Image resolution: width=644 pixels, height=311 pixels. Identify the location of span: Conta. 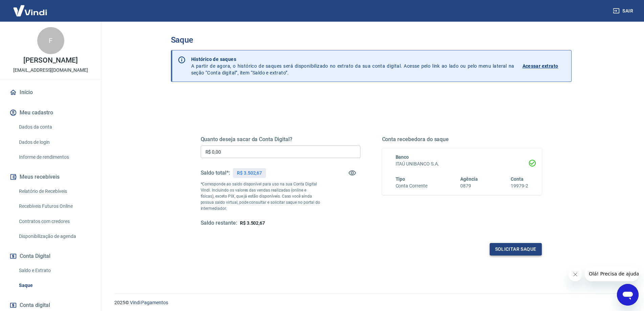
(517, 179).